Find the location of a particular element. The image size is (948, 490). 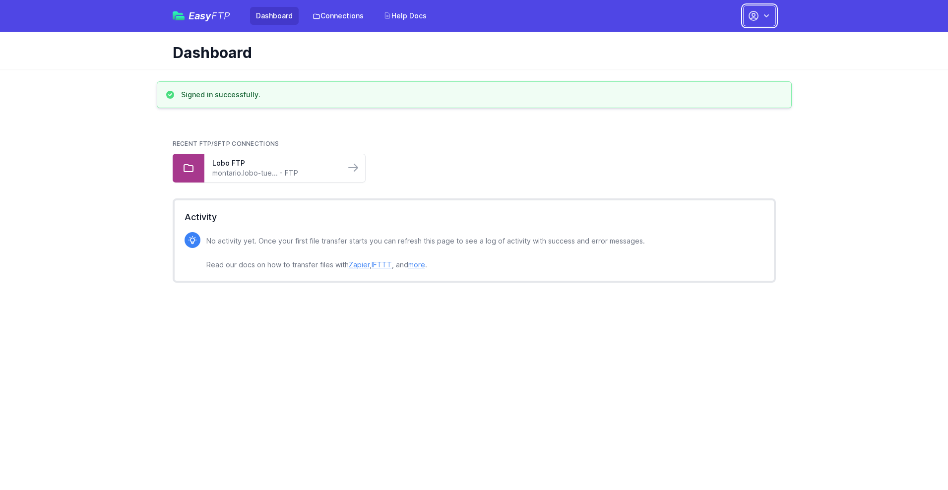

a: Lobo FTP is located at coordinates (275, 163).